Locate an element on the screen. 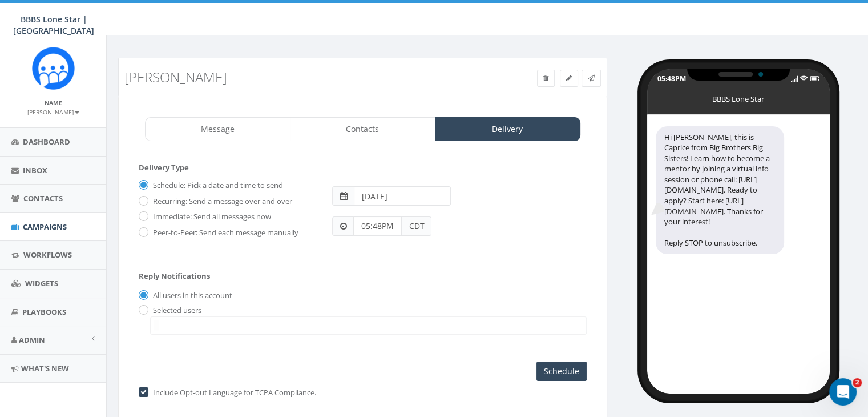  div: 05:48PM is located at coordinates (672, 78).